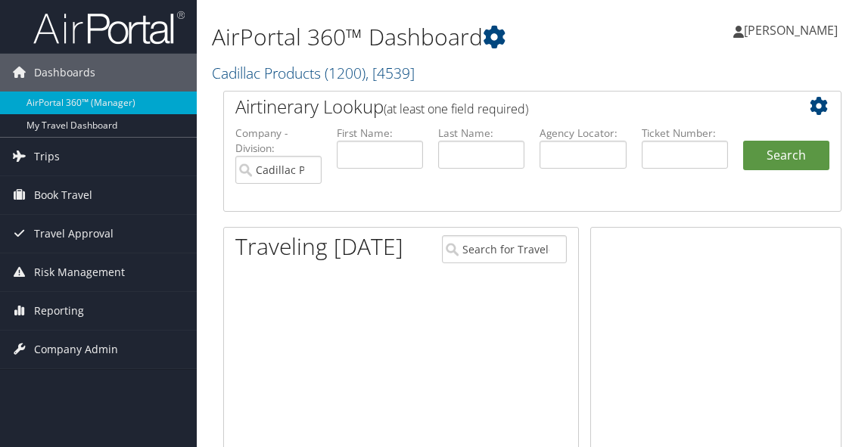 The width and height of the screenshot is (868, 447). What do you see at coordinates (345, 73) in the screenshot?
I see `span: ( 1200 )` at bounding box center [345, 73].